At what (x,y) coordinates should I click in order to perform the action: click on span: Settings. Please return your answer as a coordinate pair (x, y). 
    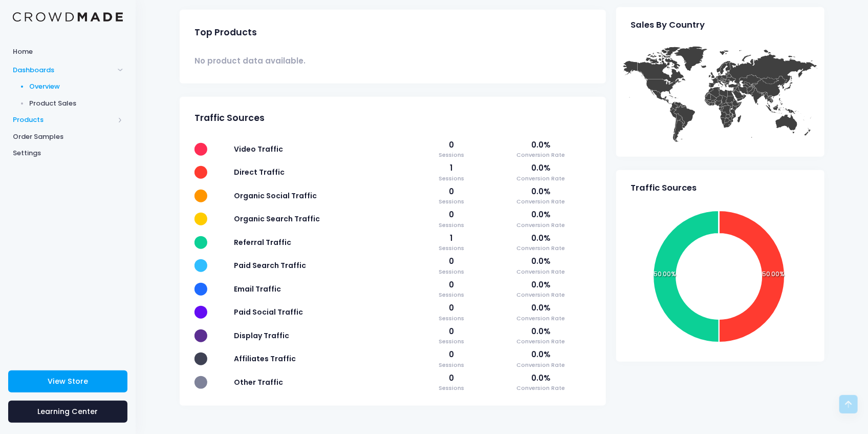
    Looking at the image, I should click on (68, 153).